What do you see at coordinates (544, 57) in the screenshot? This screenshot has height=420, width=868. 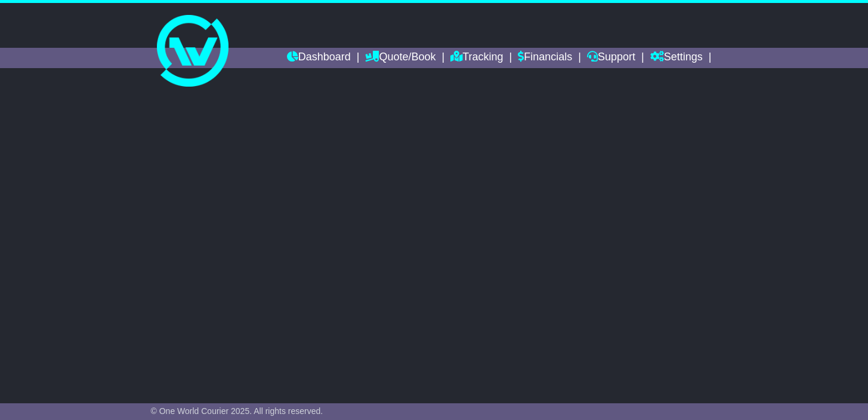 I see `a: Financials` at bounding box center [544, 57].